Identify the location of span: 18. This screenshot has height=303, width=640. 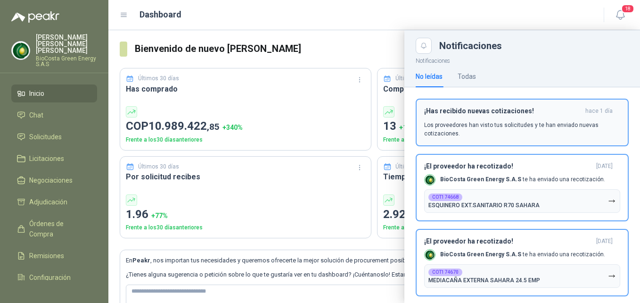
(628, 8).